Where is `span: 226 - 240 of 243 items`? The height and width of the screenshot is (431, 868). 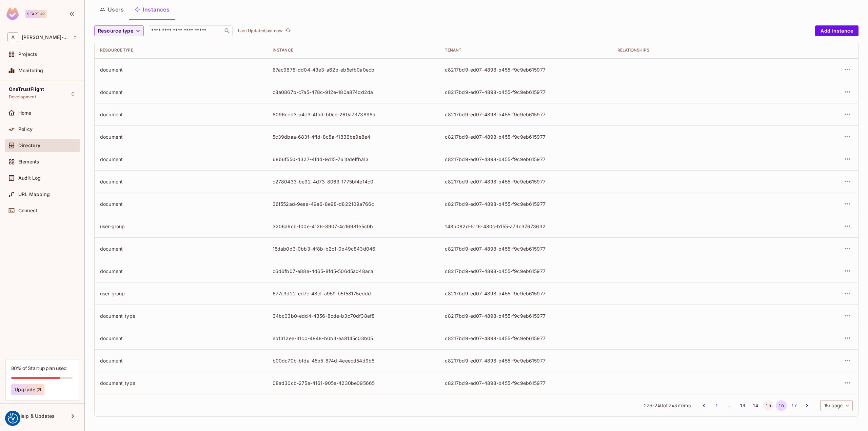
span: 226 - 240 of 243 items is located at coordinates (667, 405).